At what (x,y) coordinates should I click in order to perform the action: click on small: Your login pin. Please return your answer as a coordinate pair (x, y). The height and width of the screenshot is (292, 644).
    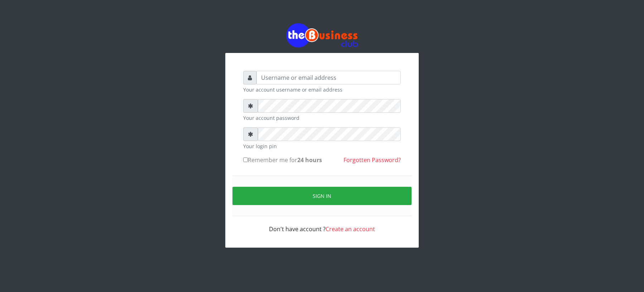
    Looking at the image, I should click on (322, 146).